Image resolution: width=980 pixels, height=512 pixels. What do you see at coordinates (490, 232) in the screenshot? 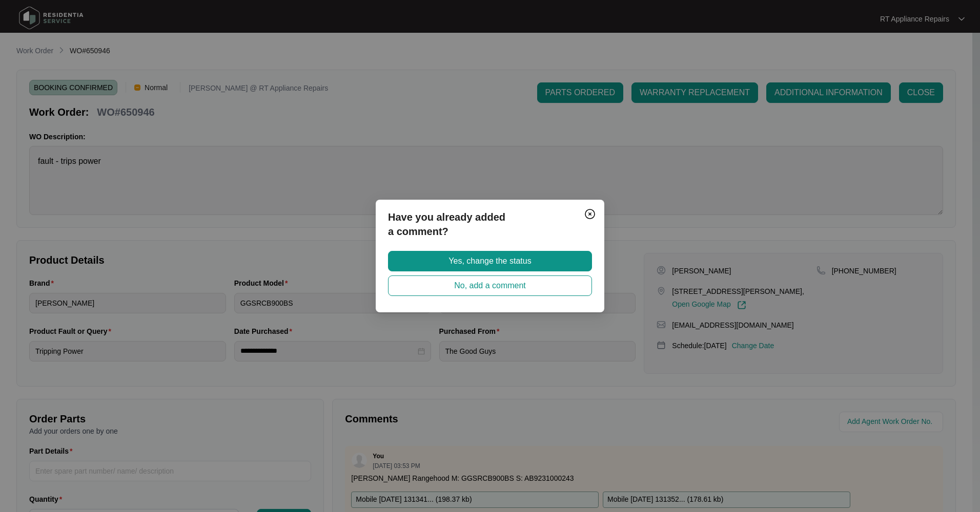
I see `p: a comment?` at bounding box center [490, 232].